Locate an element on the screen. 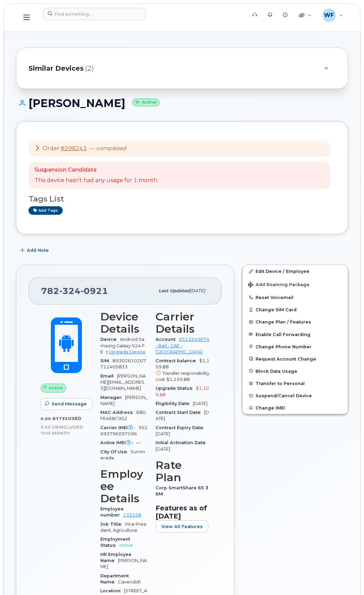  button: Change SIM Card is located at coordinates (295, 309).